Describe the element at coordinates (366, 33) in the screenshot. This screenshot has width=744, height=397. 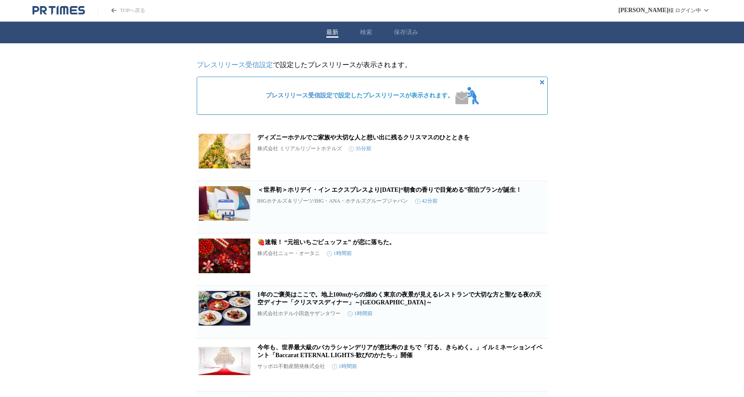
I see `button: 検索` at that location.